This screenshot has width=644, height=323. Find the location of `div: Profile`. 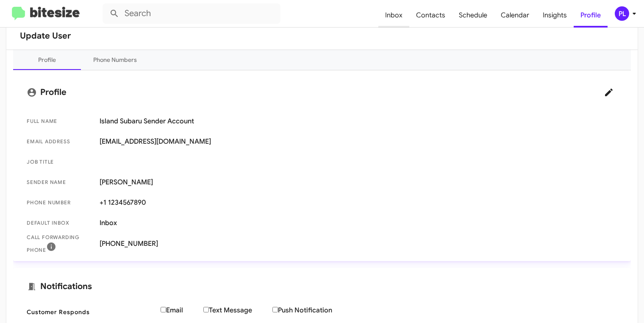

div: Profile is located at coordinates (47, 60).